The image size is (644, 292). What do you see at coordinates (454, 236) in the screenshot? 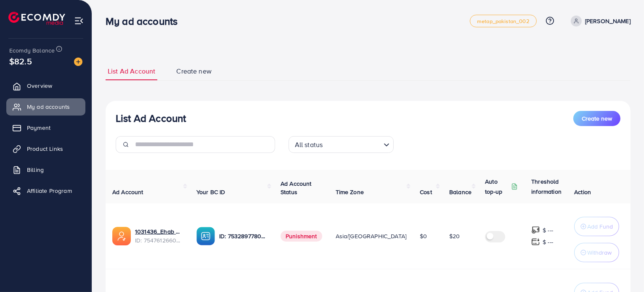
I see `span: $20` at bounding box center [454, 236].